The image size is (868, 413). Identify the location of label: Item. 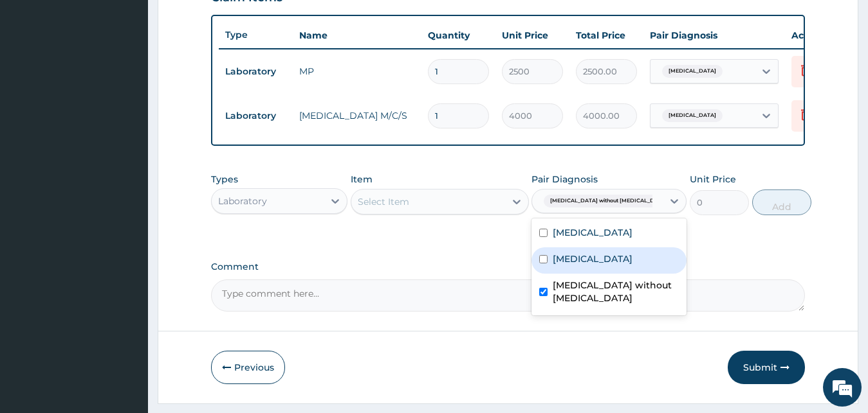
(362, 180).